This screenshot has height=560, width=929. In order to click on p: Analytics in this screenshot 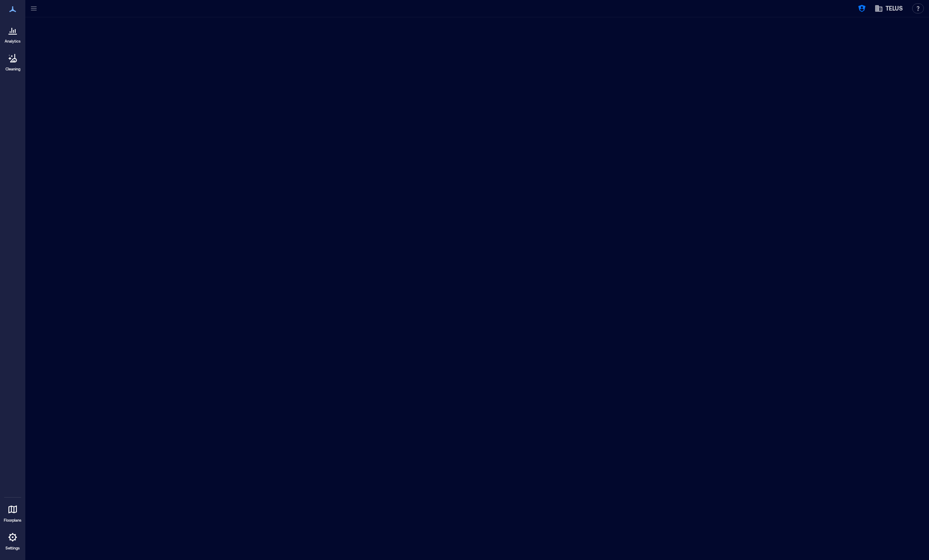, I will do `click(13, 42)`.